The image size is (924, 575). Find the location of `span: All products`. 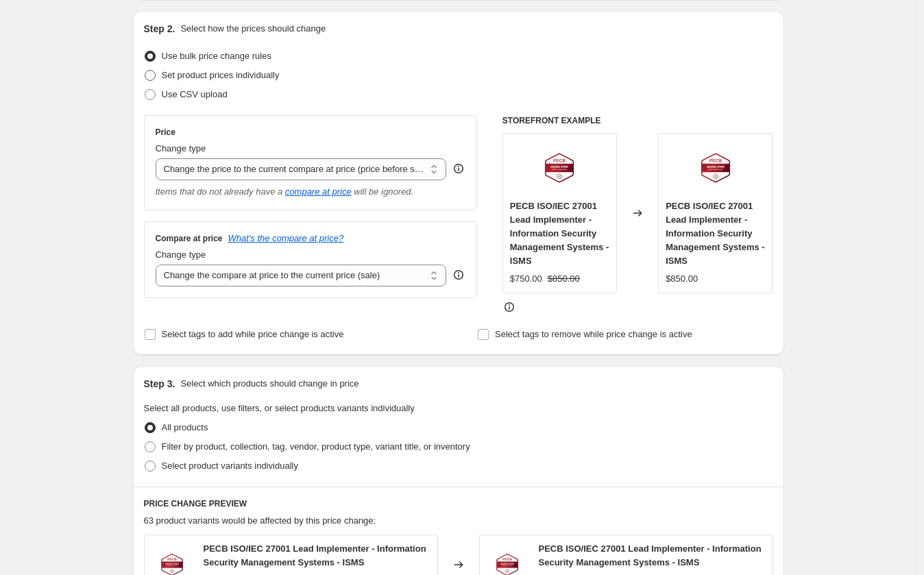

span: All products is located at coordinates (185, 427).